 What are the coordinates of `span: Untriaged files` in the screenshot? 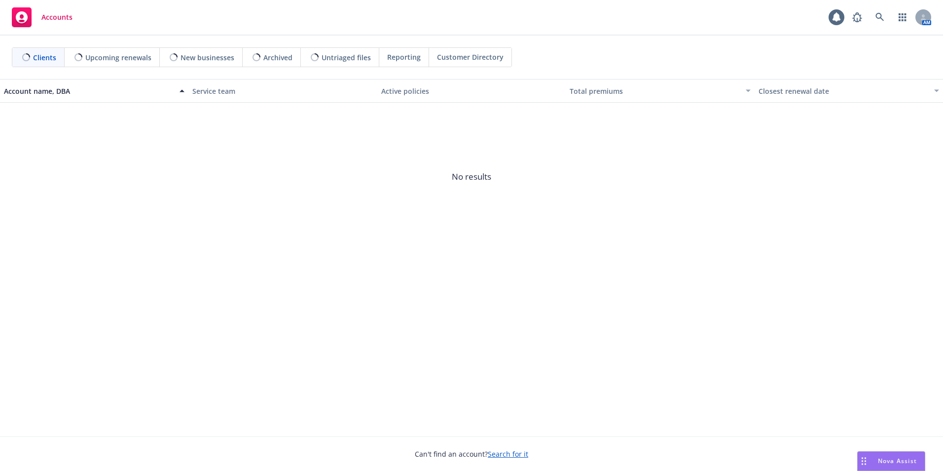 It's located at (346, 57).